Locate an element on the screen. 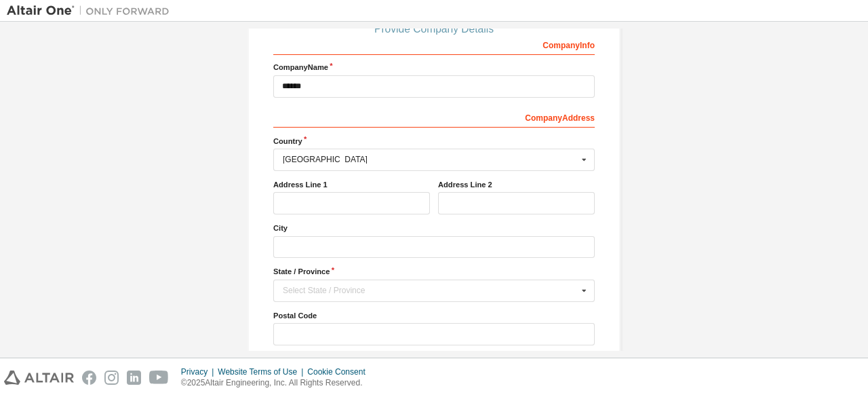  div: Company Address is located at coordinates (434, 117).